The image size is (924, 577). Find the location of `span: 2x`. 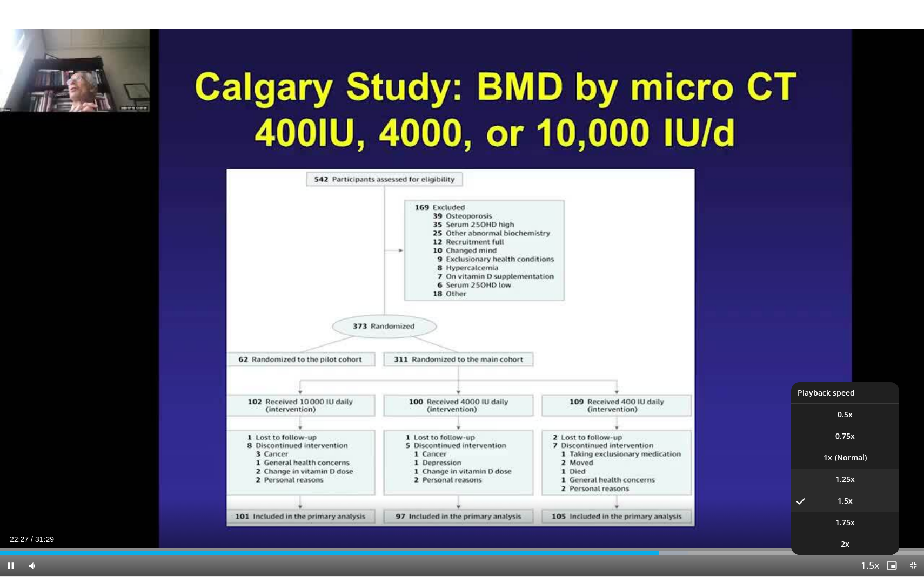

span: 2x is located at coordinates (845, 544).